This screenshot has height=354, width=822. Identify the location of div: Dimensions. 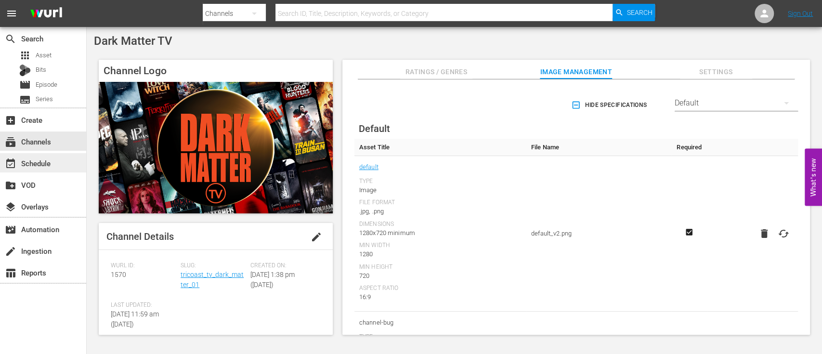
(440, 224).